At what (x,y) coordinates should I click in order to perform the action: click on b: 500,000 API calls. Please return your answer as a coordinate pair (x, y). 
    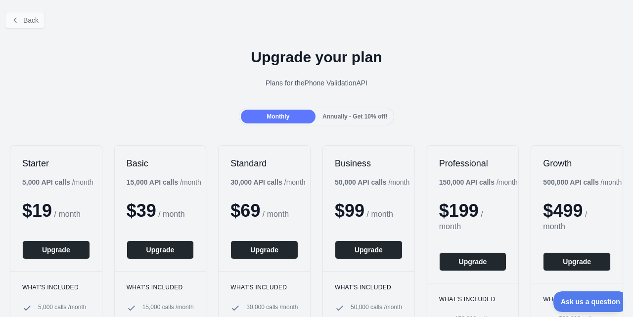
    Looking at the image, I should click on (570, 182).